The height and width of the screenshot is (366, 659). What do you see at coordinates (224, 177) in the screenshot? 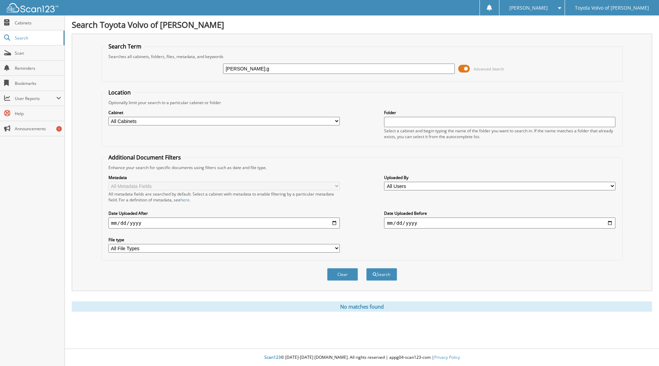
I see `label: Metadata` at bounding box center [224, 177].